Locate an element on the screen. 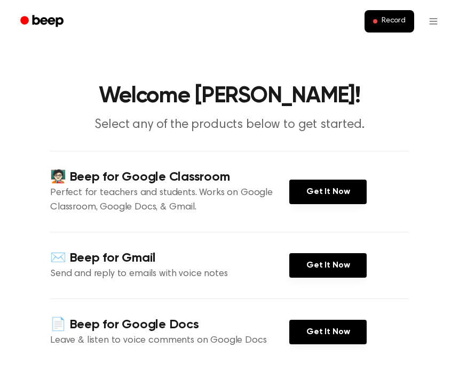 This screenshot has height=380, width=459. button: Record is located at coordinates (389, 21).